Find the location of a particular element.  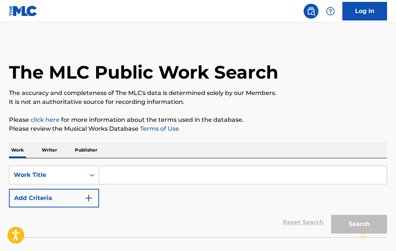

a: Public Search is located at coordinates (311, 11).